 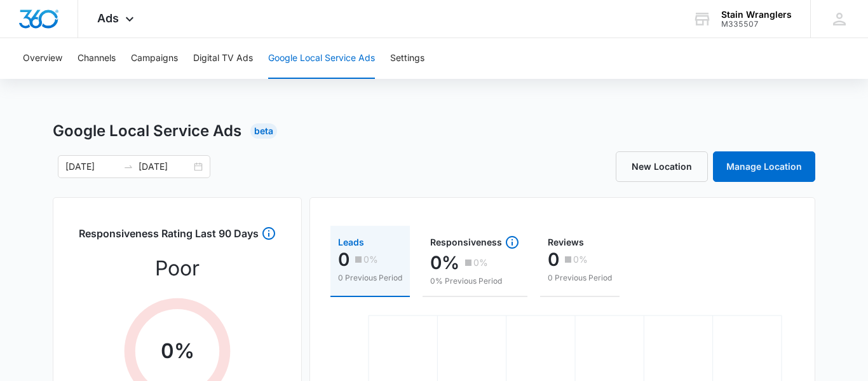 What do you see at coordinates (177, 351) in the screenshot?
I see `p: 0 %` at bounding box center [177, 351].